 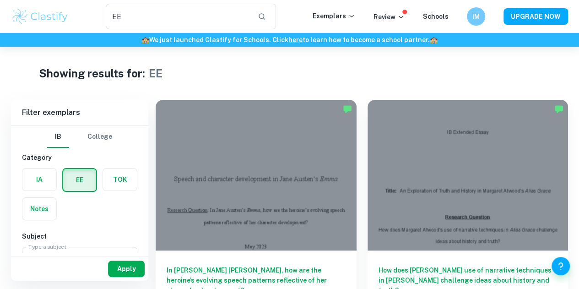 What do you see at coordinates (476, 16) in the screenshot?
I see `button: IM` at bounding box center [476, 16].